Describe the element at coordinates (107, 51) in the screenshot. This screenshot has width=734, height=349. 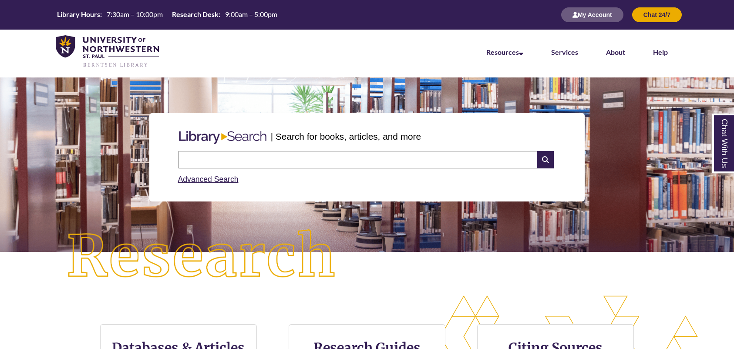
I see `img: UNWSP Library Logo` at that location.